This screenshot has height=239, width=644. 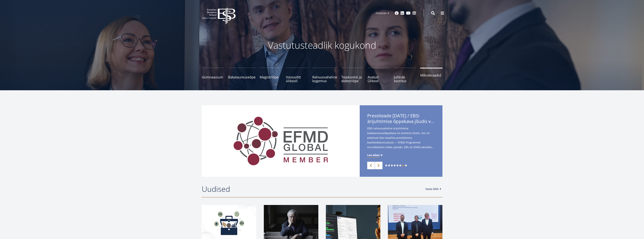 What do you see at coordinates (397, 13) in the screenshot?
I see `a: Facebook` at bounding box center [397, 13].